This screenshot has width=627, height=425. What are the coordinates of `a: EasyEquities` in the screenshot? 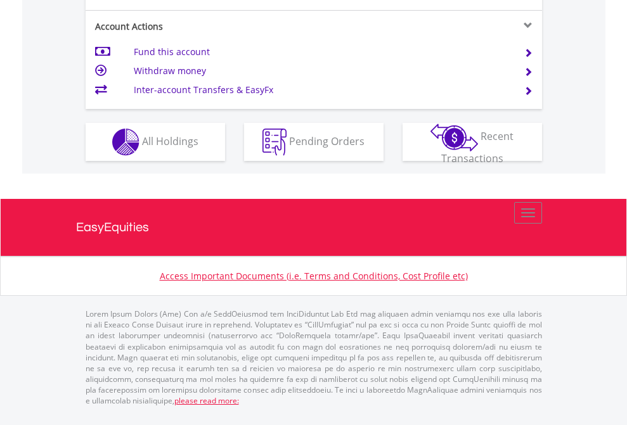 It's located at (314, 227).